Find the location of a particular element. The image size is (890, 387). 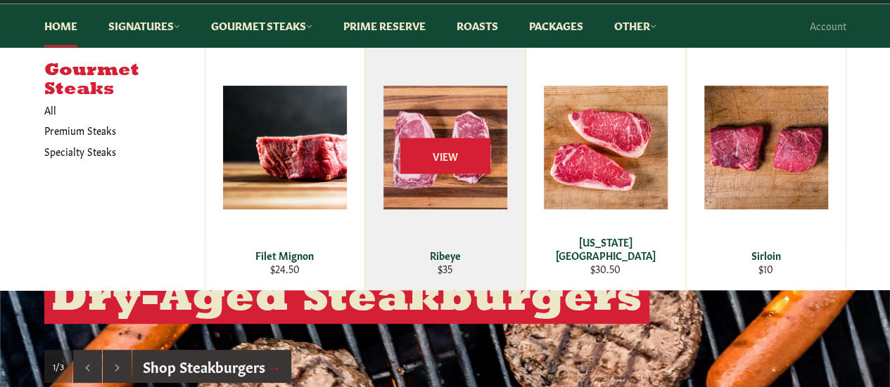

div: Filet Mignon is located at coordinates (284, 255).